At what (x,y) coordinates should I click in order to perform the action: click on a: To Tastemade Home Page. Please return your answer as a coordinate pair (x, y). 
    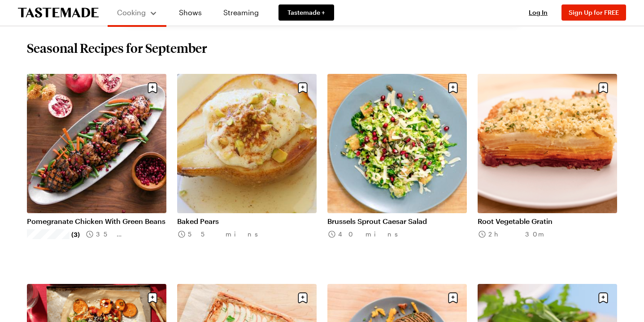
    Looking at the image, I should click on (59, 12).